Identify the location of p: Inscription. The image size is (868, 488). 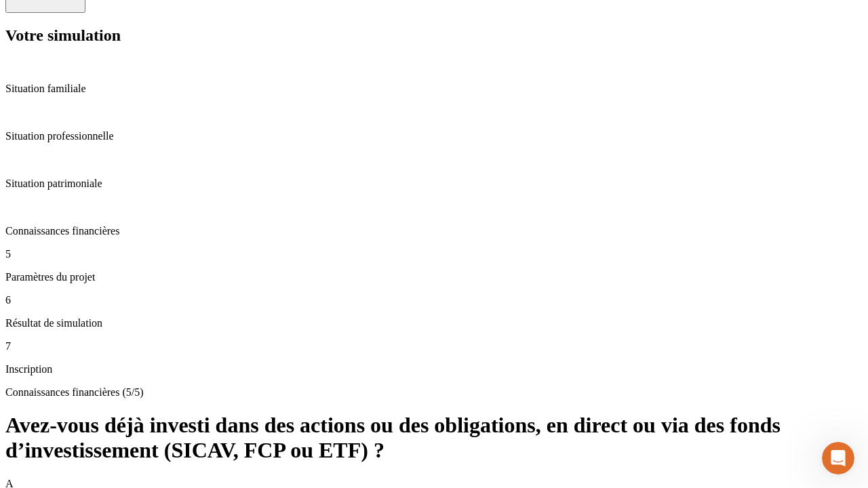
(434, 370).